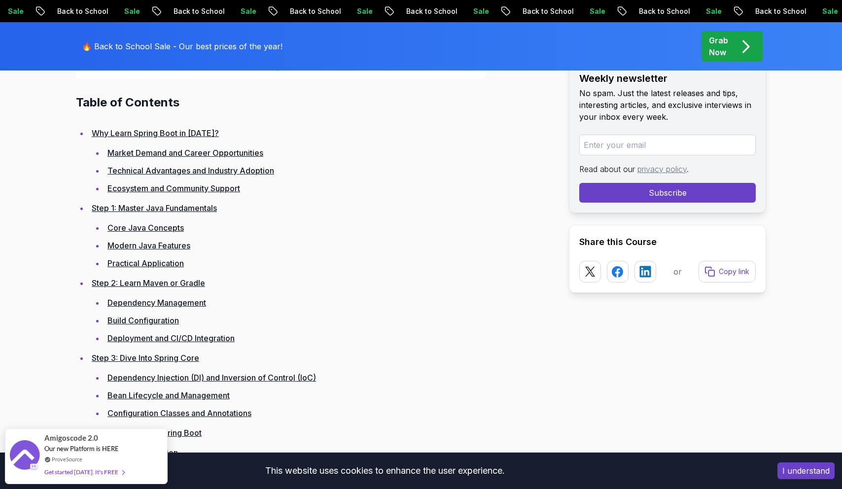 The image size is (842, 489). I want to click on h2: Table of Contents, so click(315, 103).